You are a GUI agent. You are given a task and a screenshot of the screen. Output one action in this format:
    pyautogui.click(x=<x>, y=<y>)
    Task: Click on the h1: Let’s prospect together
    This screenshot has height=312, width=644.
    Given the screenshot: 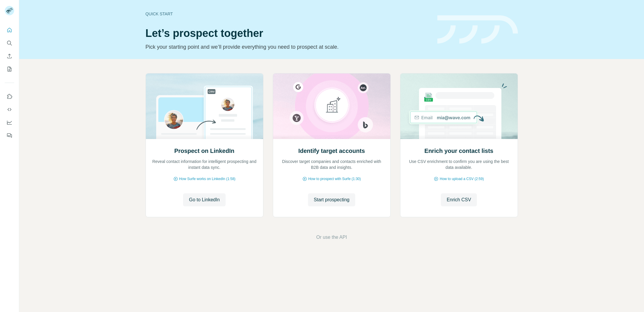 What is the action you would take?
    pyautogui.click(x=288, y=34)
    